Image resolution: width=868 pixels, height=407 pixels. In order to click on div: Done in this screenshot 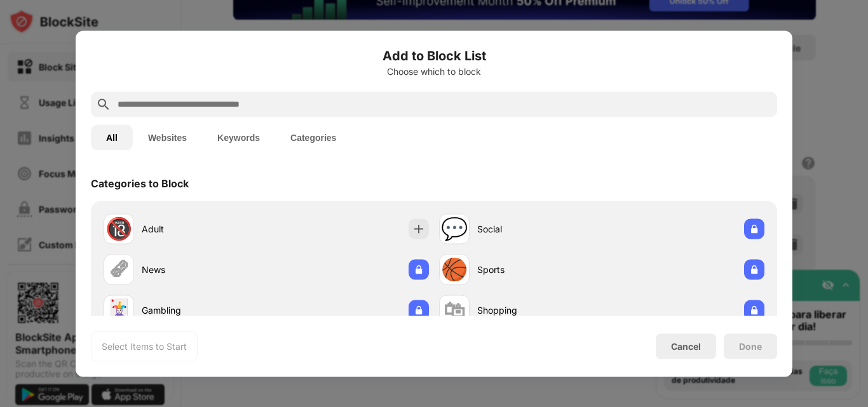, I will do `click(750, 346)`.